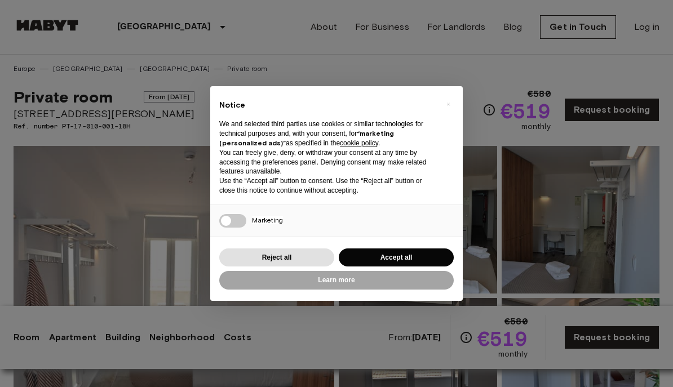 This screenshot has height=387, width=673. I want to click on a: cookie policy, so click(359, 143).